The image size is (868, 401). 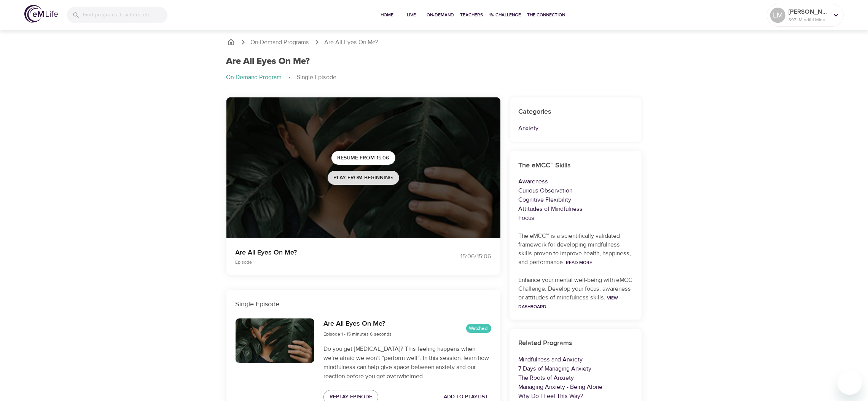 I want to click on span: Episode 1 - 15 minutes 6 seconds, so click(x=357, y=334).